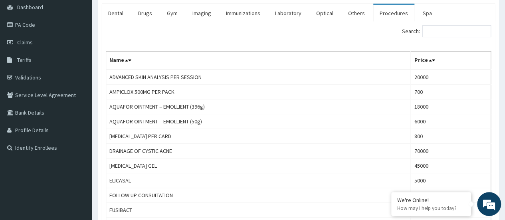 The height and width of the screenshot is (220, 505). Describe the element at coordinates (259, 77) in the screenshot. I see `td: ADVANCED SKIN ANALYSIS PER SESSION` at that location.